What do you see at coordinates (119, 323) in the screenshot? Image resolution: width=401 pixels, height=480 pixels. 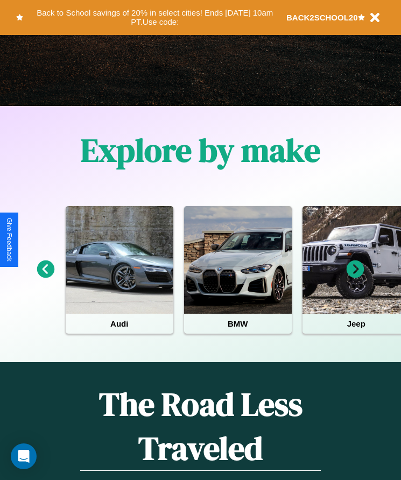 I see `h4: Audi` at bounding box center [119, 323].